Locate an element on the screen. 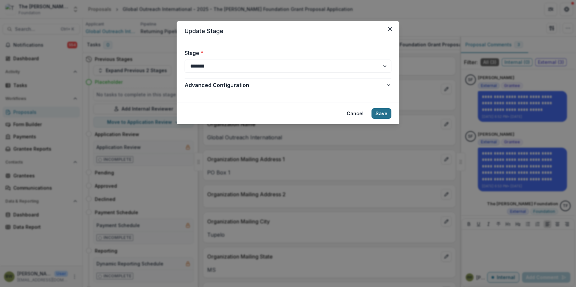 Image resolution: width=576 pixels, height=287 pixels. header: Update Stage is located at coordinates (288, 31).